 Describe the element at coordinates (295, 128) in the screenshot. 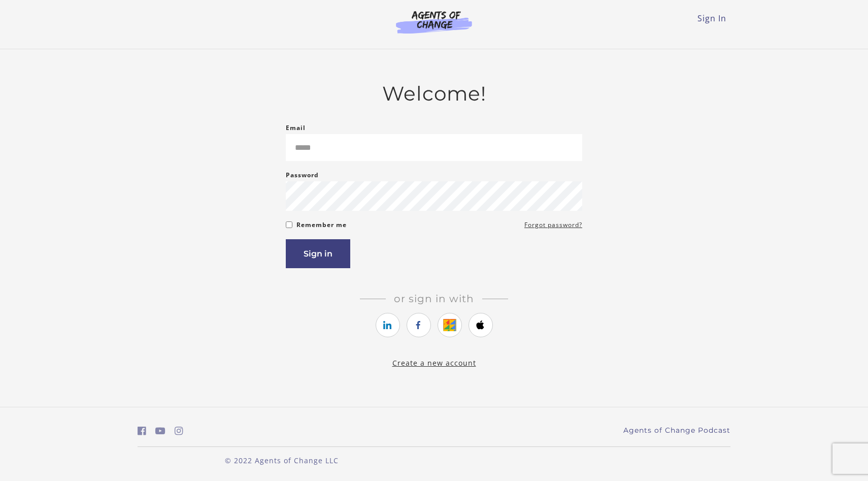

I see `label: Email` at that location.